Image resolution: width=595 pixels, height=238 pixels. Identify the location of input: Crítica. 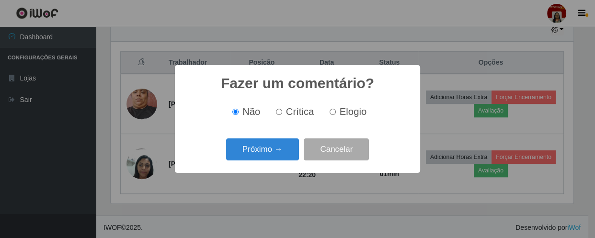
(279, 112).